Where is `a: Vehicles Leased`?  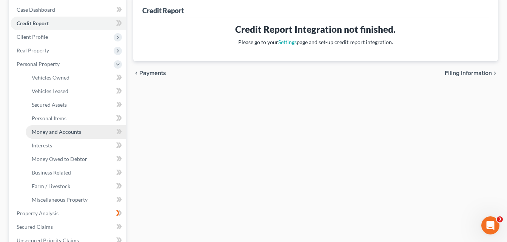 a: Vehicles Leased is located at coordinates (75, 91).